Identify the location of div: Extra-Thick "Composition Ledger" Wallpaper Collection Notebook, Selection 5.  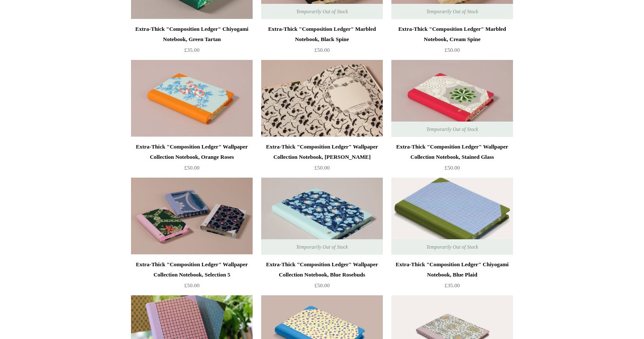
(192, 270).